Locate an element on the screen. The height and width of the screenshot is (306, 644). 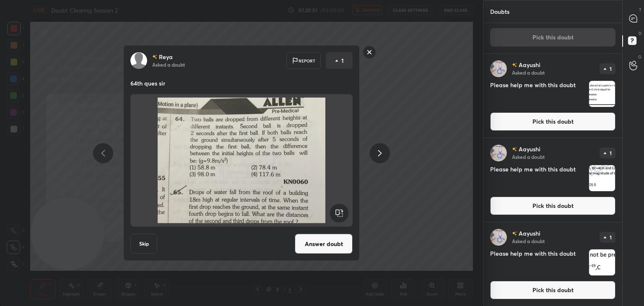
button: Skip is located at coordinates (144, 244).